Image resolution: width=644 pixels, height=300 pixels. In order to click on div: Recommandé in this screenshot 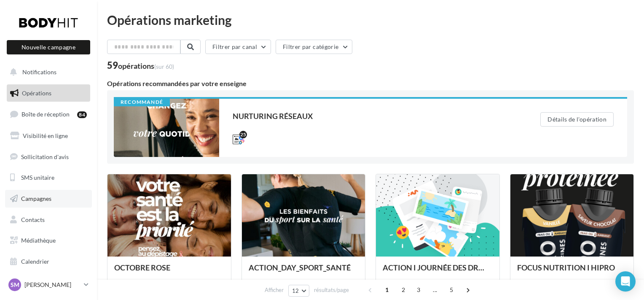, I will do `click(141, 103)`.